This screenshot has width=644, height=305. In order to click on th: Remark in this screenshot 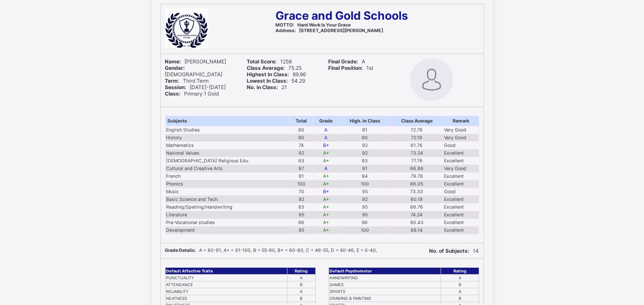, I will do `click(461, 121)`.